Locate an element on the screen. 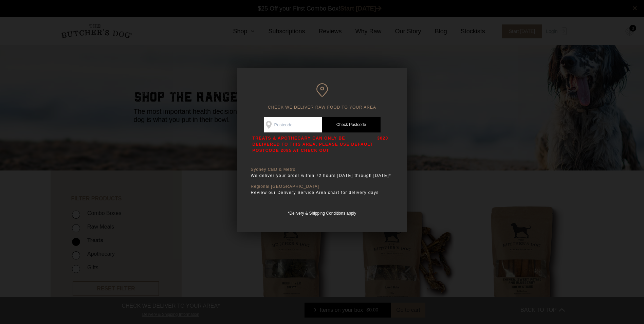 The width and height of the screenshot is (644, 324). input: Postcode is located at coordinates (293, 125).